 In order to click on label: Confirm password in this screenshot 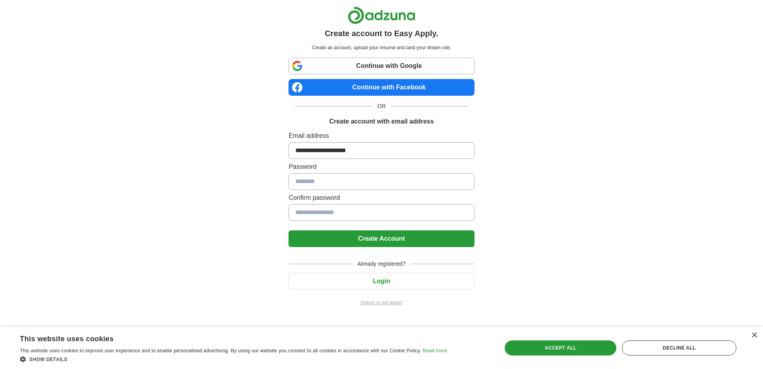, I will do `click(381, 198)`.